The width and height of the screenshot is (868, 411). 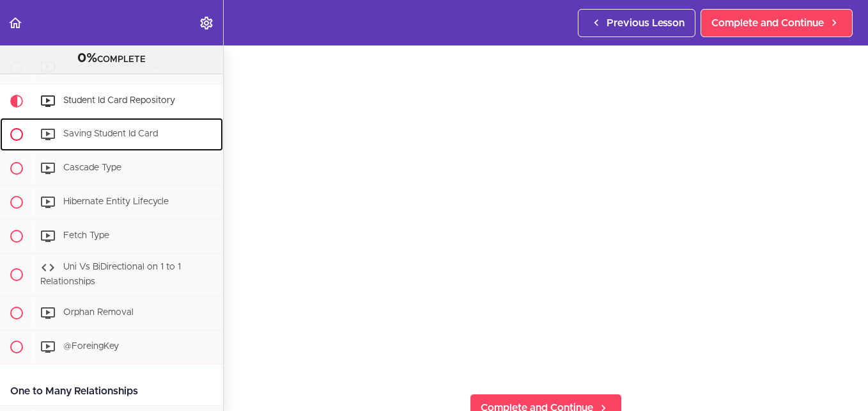 I want to click on span: Hibernate Entity Lifecycle, so click(x=116, y=202).